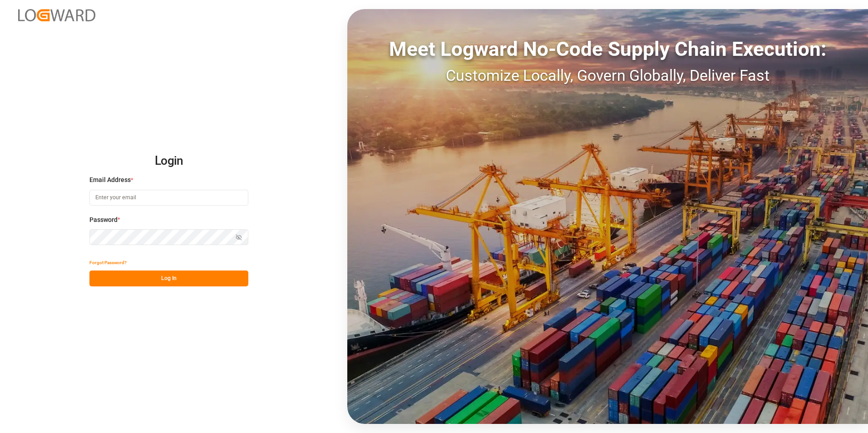 Image resolution: width=868 pixels, height=433 pixels. I want to click on input: Enter your email, so click(169, 198).